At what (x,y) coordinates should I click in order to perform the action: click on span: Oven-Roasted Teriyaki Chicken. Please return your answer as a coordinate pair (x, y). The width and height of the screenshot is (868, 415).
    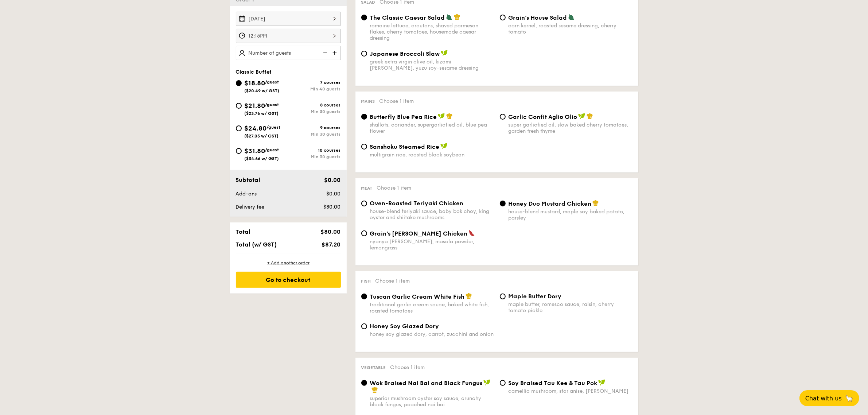
    Looking at the image, I should click on (417, 203).